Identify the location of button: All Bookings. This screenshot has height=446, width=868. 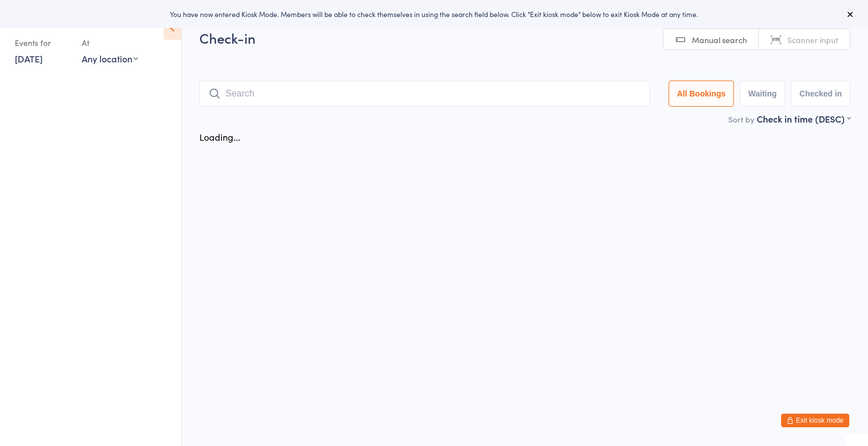
(702, 93).